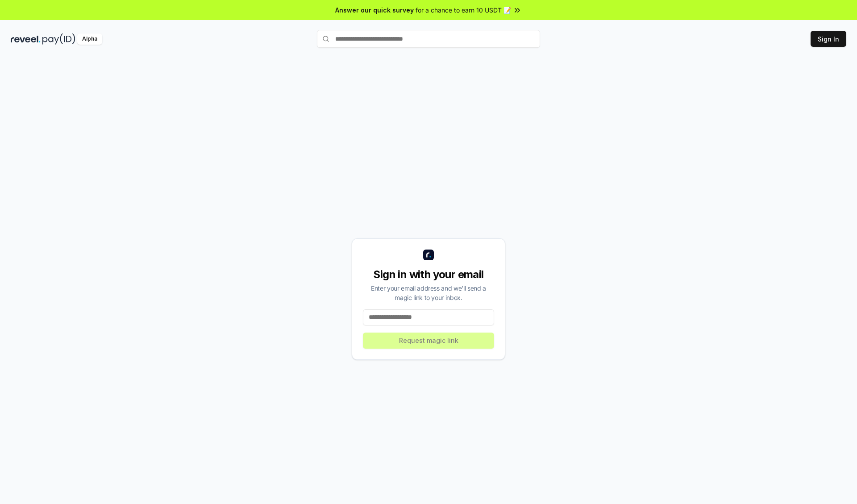 The height and width of the screenshot is (504, 857). Describe the element at coordinates (428, 293) in the screenshot. I see `div: Enter your email address and we’ll send a magic link to your inbox.` at that location.